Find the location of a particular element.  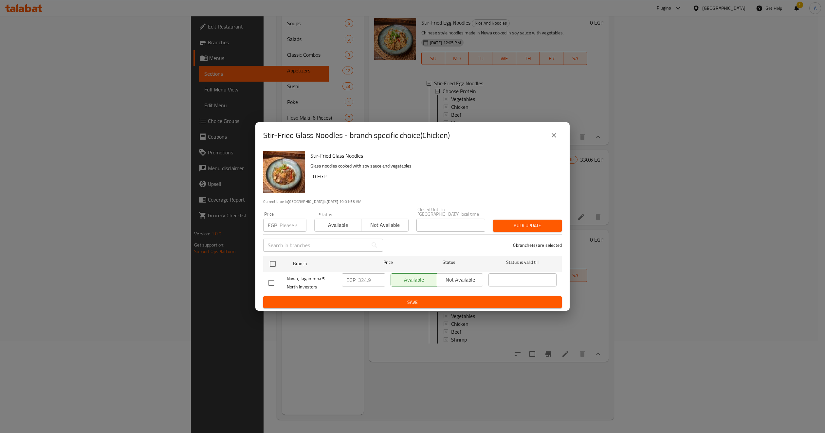

button: Not available is located at coordinates (385, 225).